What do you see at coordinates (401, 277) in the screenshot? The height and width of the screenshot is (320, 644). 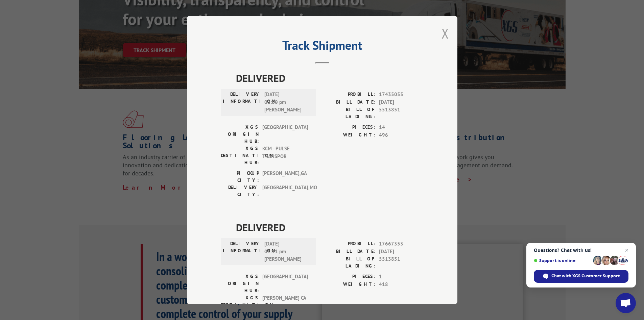 I see `span: 1` at bounding box center [401, 277].